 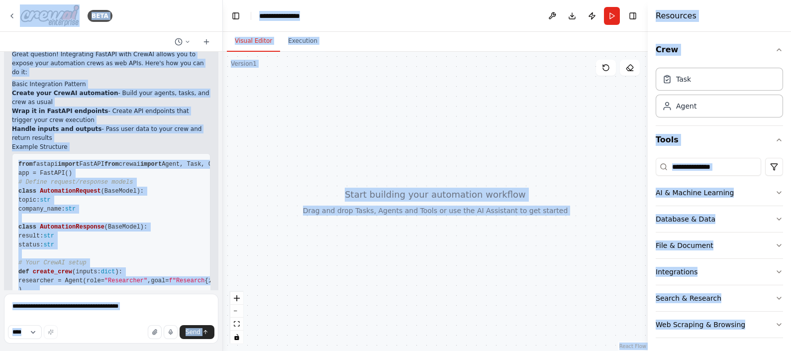 What do you see at coordinates (237, 324) in the screenshot?
I see `button: fit view` at bounding box center [237, 324].